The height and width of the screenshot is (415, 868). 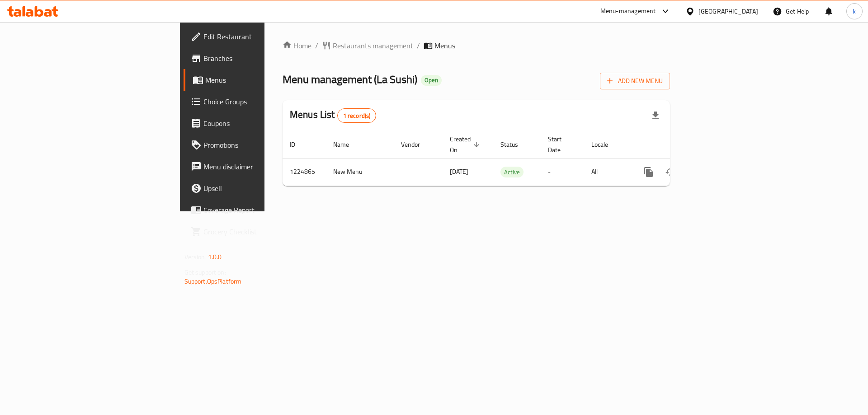 What do you see at coordinates (560, 145) in the screenshot?
I see `span: Start Date` at bounding box center [560, 145].